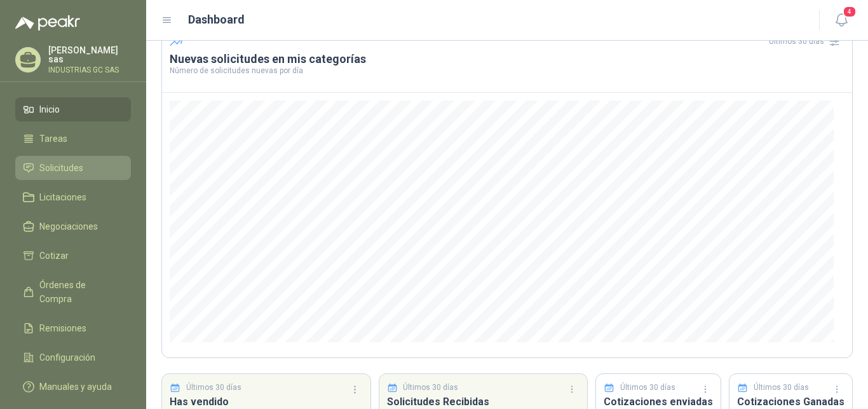  Describe the element at coordinates (54, 256) in the screenshot. I see `span: Cotizar` at that location.